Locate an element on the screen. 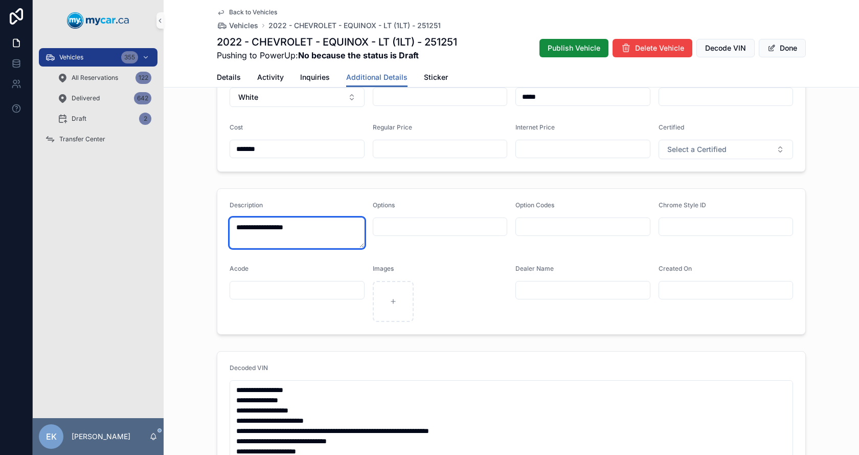 This screenshot has width=859, height=455. span: Publish Vehicle is located at coordinates (574, 48).